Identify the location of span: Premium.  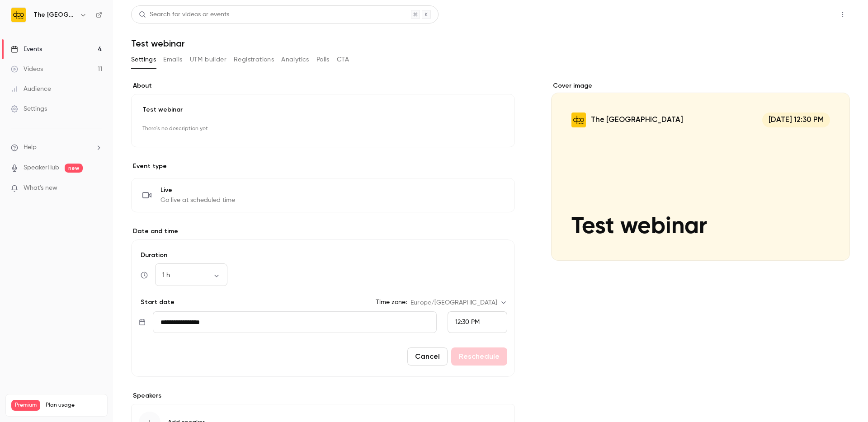
(26, 406).